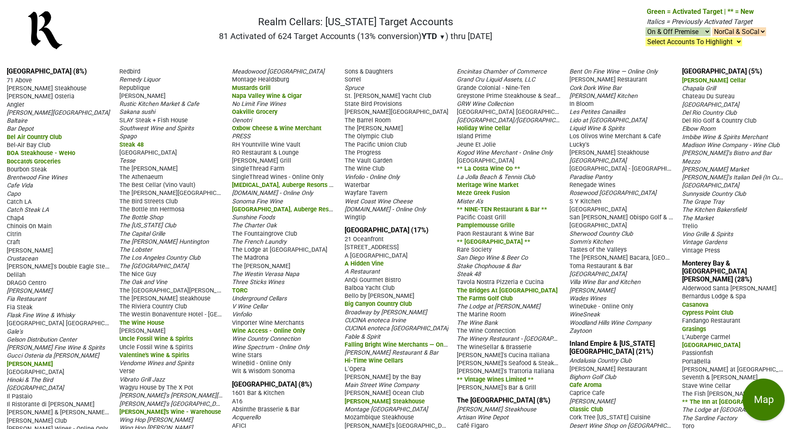 Image resolution: width=793 pixels, height=429 pixels. Describe the element at coordinates (708, 96) in the screenshot. I see `span: Chateau Du Sureau` at that location.